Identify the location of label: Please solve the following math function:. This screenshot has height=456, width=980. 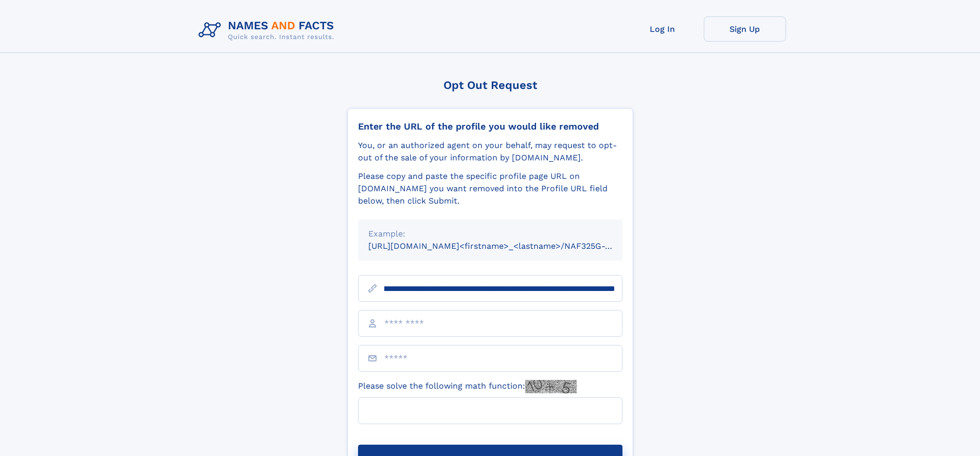
(467, 387).